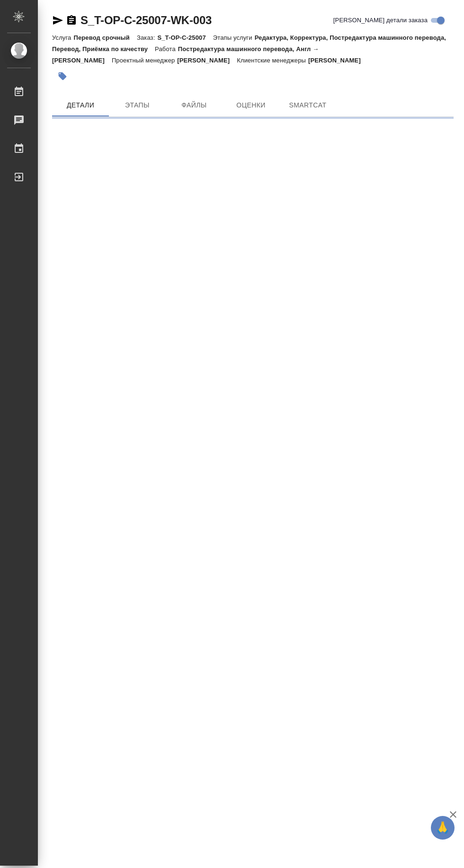 This screenshot has height=868, width=464. What do you see at coordinates (194, 105) in the screenshot?
I see `span: Файлы` at bounding box center [194, 105].